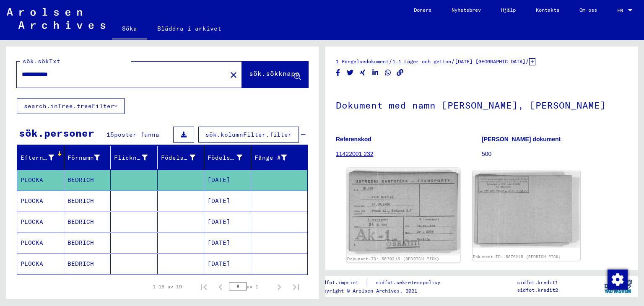  Describe the element at coordinates (230, 158) in the screenshot. I see `font: Födelsedatum` at that location.